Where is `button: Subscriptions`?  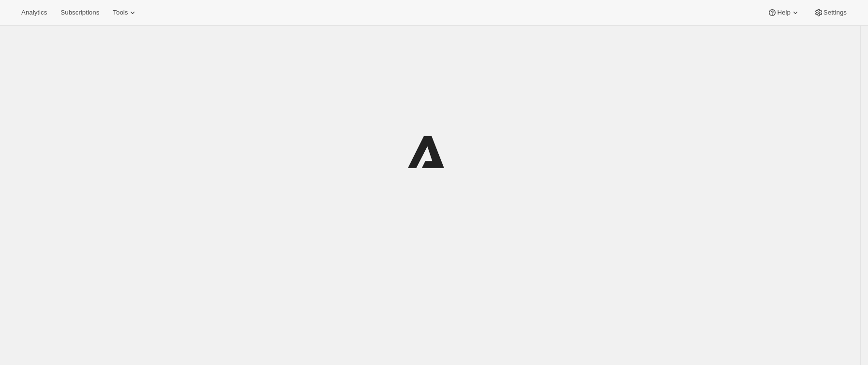 button: Subscriptions is located at coordinates (80, 12).